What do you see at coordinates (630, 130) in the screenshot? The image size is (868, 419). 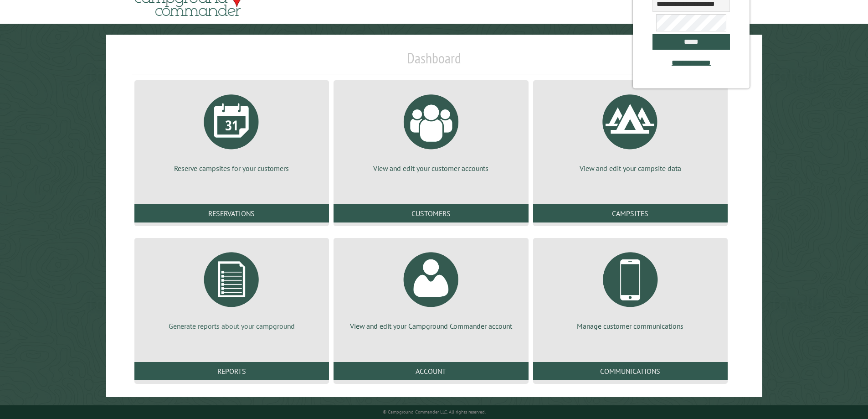 I see `a: View and edit your campsite data` at bounding box center [630, 130].